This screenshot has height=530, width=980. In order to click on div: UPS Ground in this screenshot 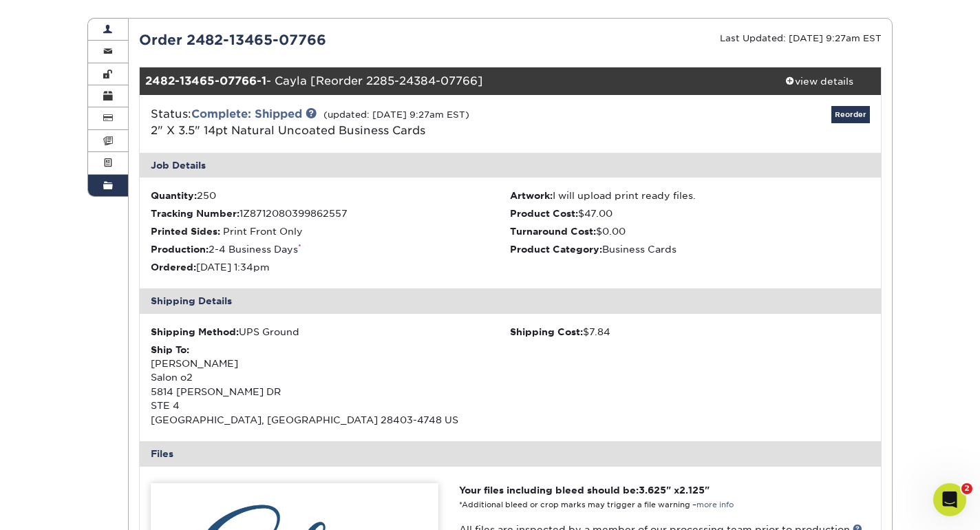, I will do `click(331, 332)`.